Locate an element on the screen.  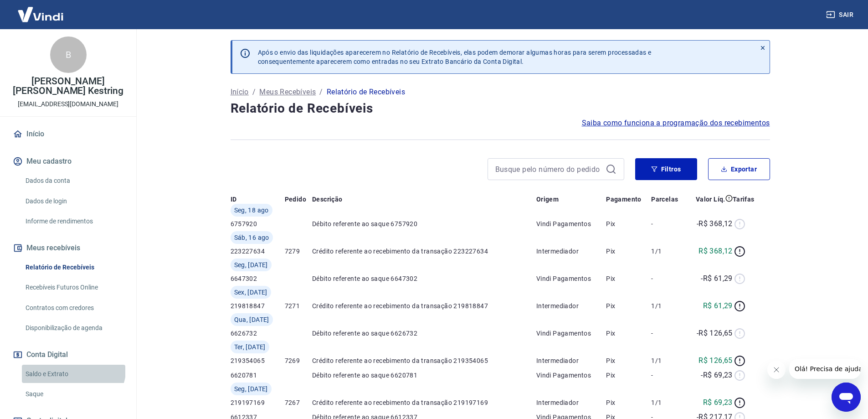
p: -R$ 69,23 is located at coordinates (716, 375).